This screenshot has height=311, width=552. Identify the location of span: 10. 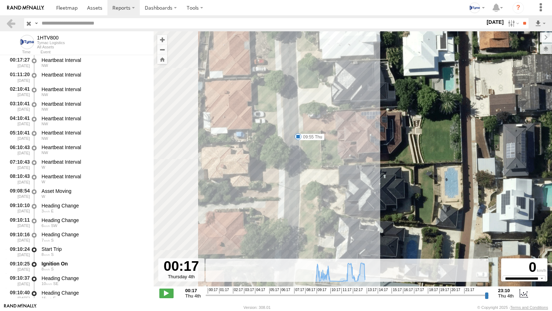
(47, 283).